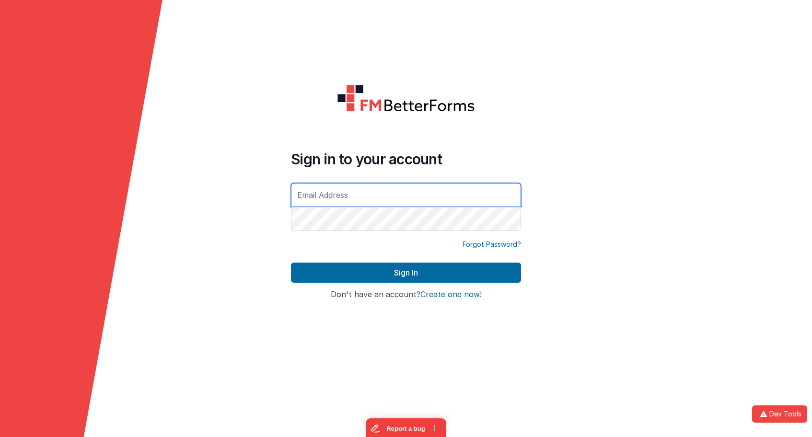 This screenshot has height=437, width=812. I want to click on h4: Don't have an account?, so click(406, 295).